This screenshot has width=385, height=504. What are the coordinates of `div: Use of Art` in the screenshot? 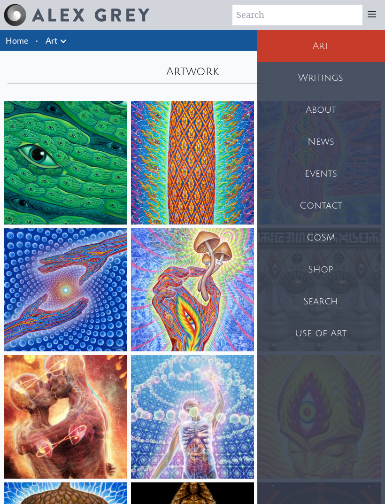 It's located at (321, 333).